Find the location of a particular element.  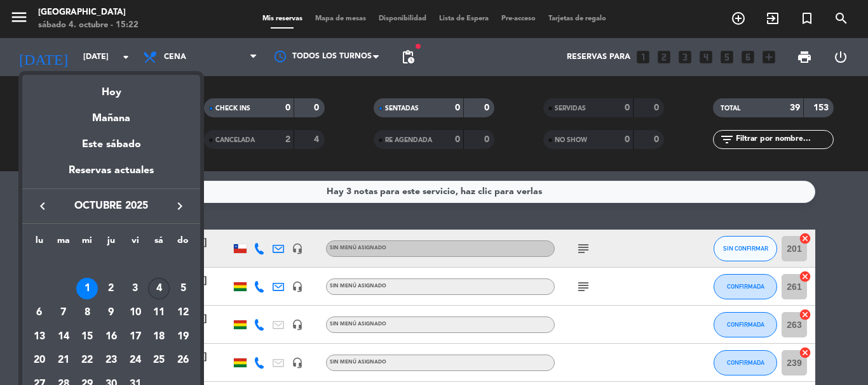

td: OCT. is located at coordinates (111, 265).